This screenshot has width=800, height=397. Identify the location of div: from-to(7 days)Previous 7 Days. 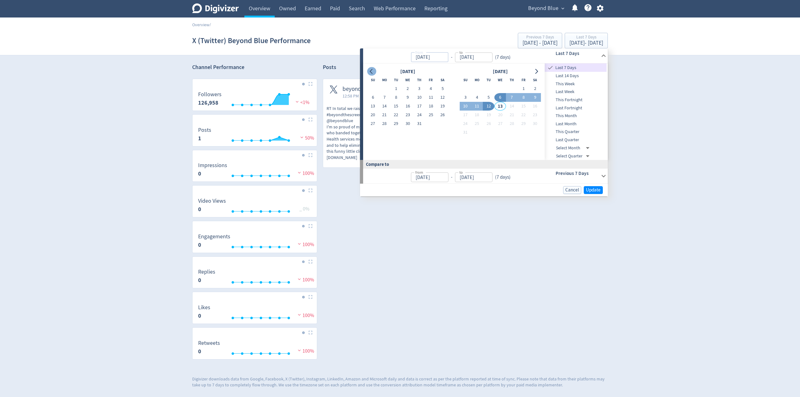
(485, 176).